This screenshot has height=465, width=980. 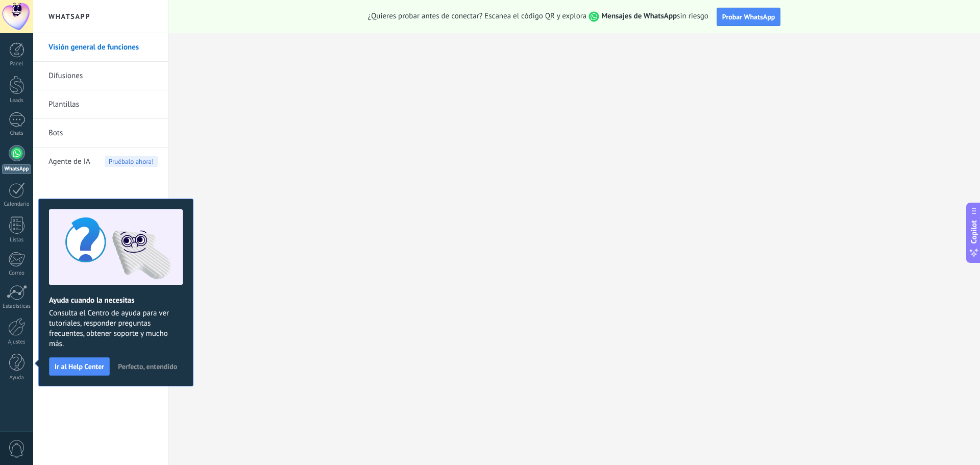 I want to click on button: Ir al Help Center, so click(x=79, y=366).